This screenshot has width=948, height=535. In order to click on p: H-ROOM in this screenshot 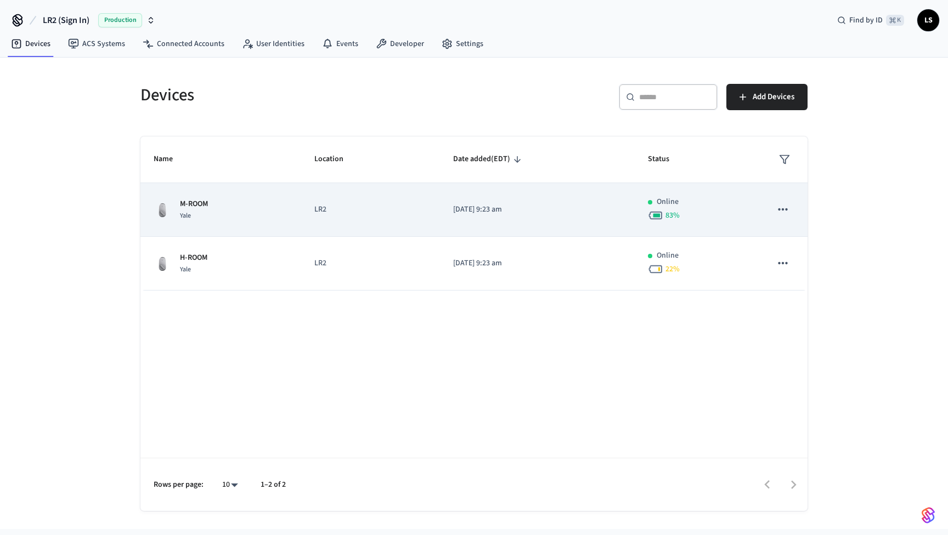, I will do `click(194, 258)`.